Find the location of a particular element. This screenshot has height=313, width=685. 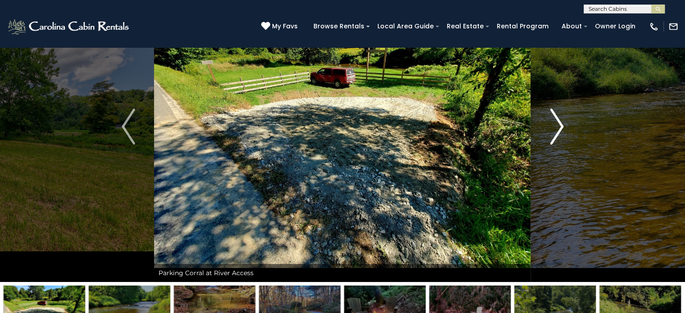

a: Real Estate is located at coordinates (465, 26).